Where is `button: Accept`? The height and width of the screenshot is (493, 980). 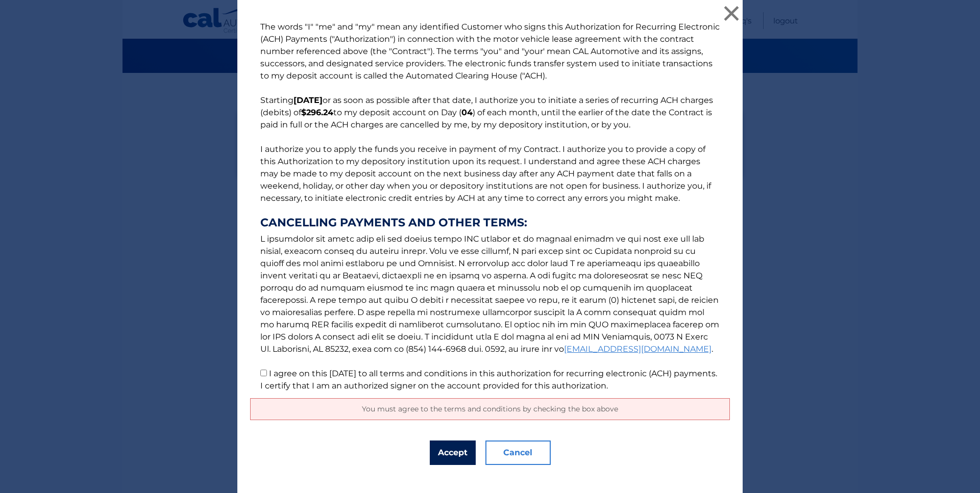
button: Accept is located at coordinates (452, 453).